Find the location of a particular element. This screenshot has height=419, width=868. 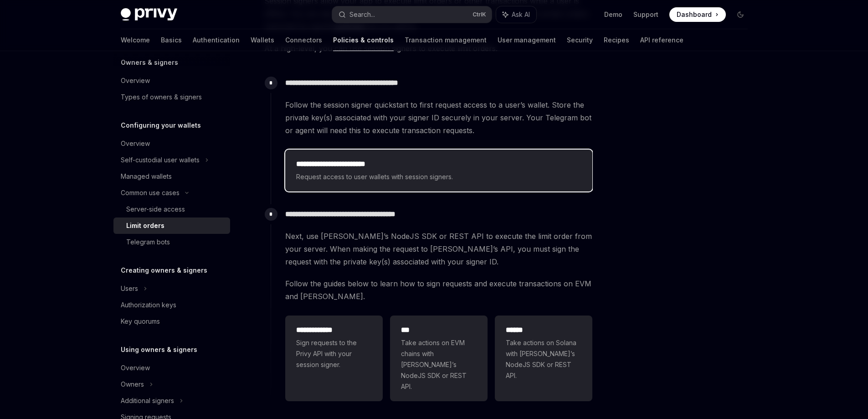

div: Users is located at coordinates (129, 288).